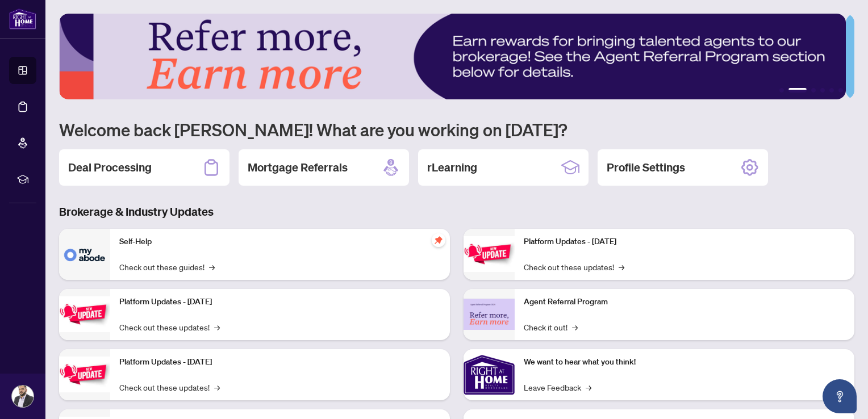 The height and width of the screenshot is (419, 868). I want to click on button: 2, so click(797, 90).